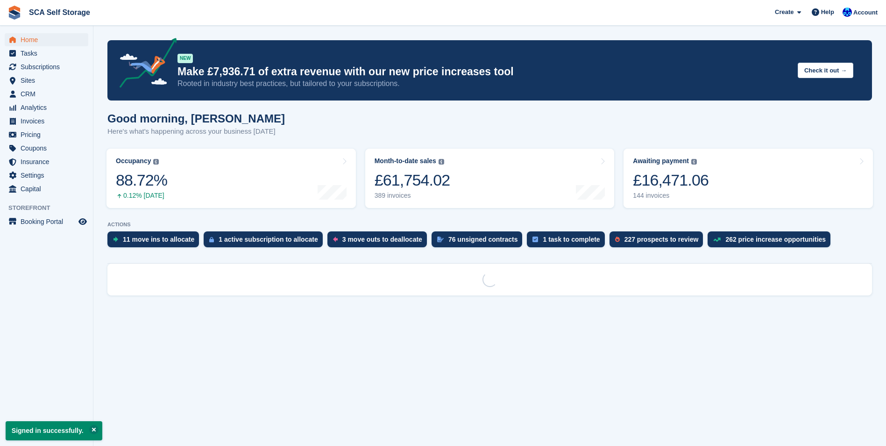 Image resolution: width=886 pixels, height=446 pixels. What do you see at coordinates (568, 242) in the screenshot?
I see `a: 1 task to complete` at bounding box center [568, 242].